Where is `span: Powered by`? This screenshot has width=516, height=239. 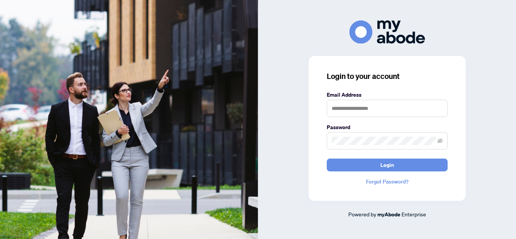 span: Powered by is located at coordinates (362, 214).